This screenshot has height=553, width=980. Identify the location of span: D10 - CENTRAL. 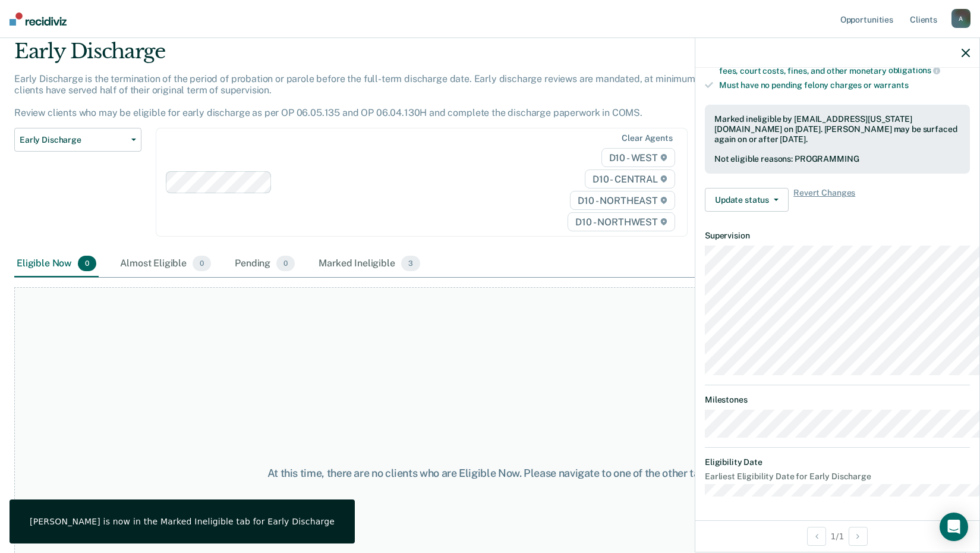
(630, 179).